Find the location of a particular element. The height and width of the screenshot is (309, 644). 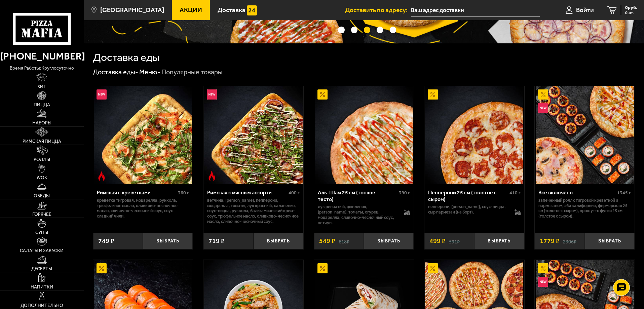

span: 360 г is located at coordinates (183, 193).